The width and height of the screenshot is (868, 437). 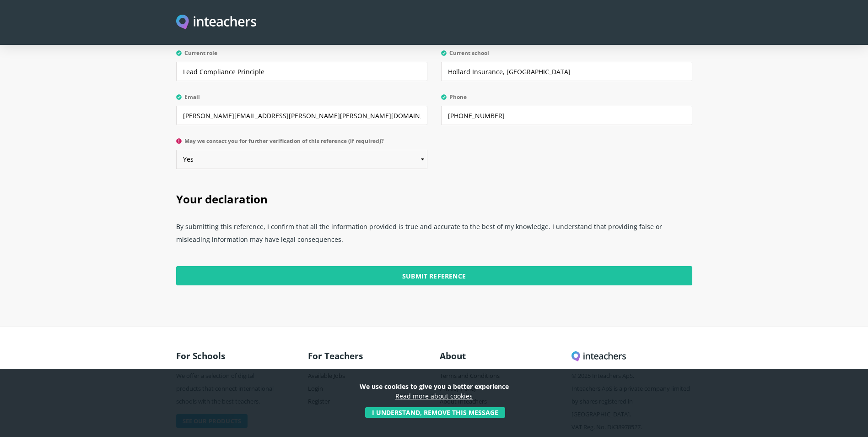 I want to click on label: Phone, so click(x=566, y=100).